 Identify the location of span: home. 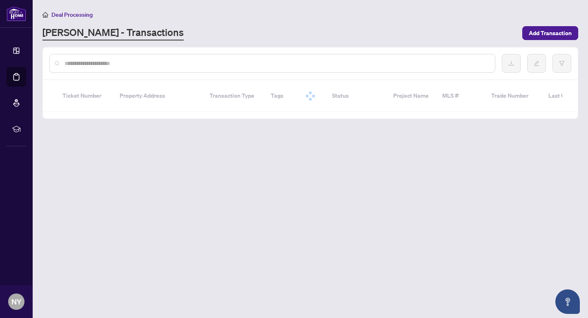
(45, 15).